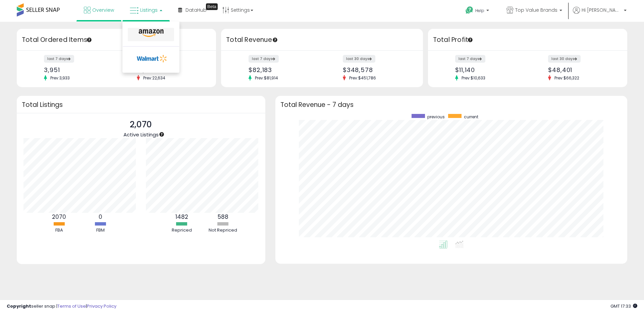 This screenshot has width=644, height=313. I want to click on h3: Total Profit, so click(527, 40).